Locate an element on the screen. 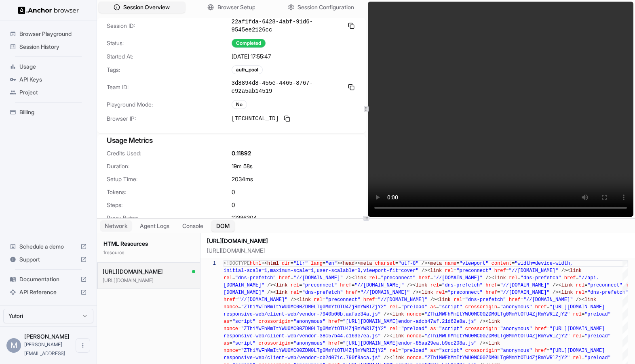 The image size is (635, 364). span: .js" is located at coordinates (375, 358).